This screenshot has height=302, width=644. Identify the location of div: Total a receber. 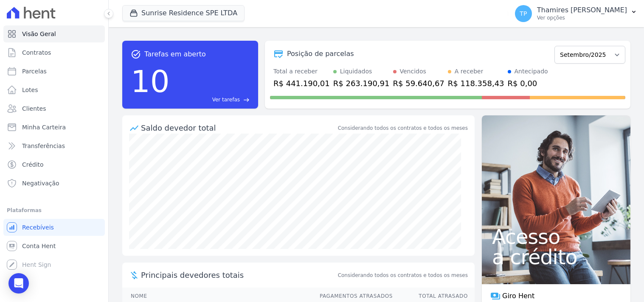
(301, 71).